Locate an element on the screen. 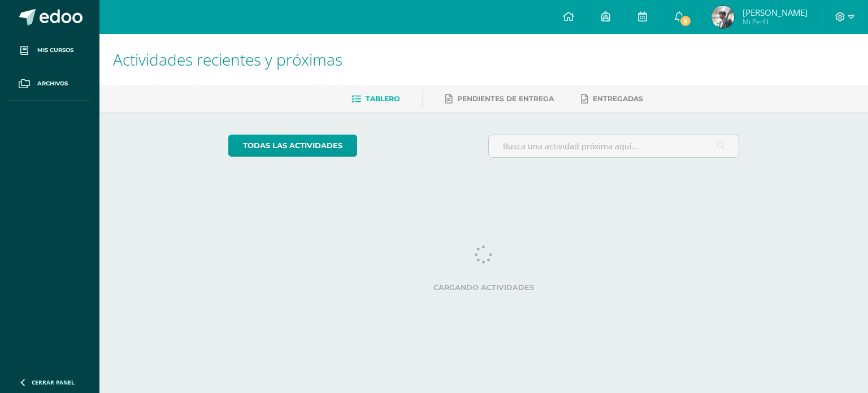 Image resolution: width=868 pixels, height=393 pixels. span: Cerrar panel is located at coordinates (53, 382).